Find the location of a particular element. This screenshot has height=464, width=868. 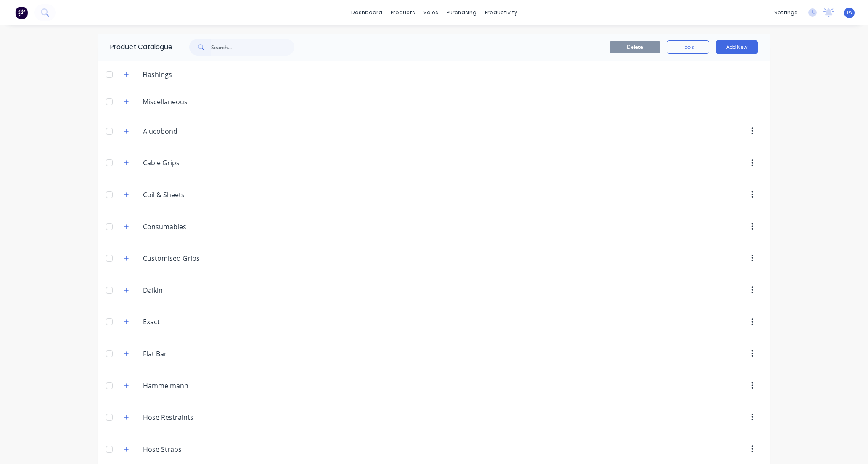

div: settings is located at coordinates (785, 13).